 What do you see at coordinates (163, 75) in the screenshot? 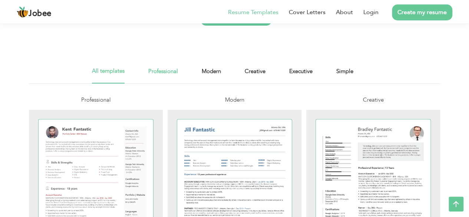
I see `a: Professional` at bounding box center [163, 75].